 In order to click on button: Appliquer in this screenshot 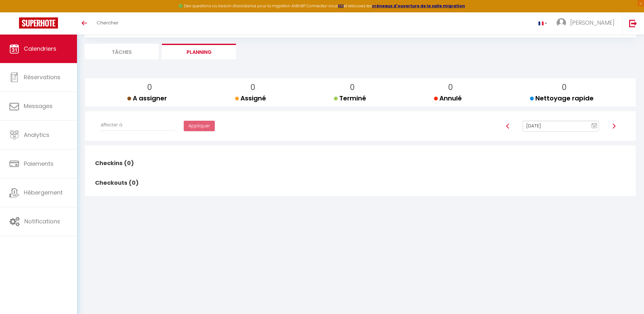, I will do `click(199, 126)`.